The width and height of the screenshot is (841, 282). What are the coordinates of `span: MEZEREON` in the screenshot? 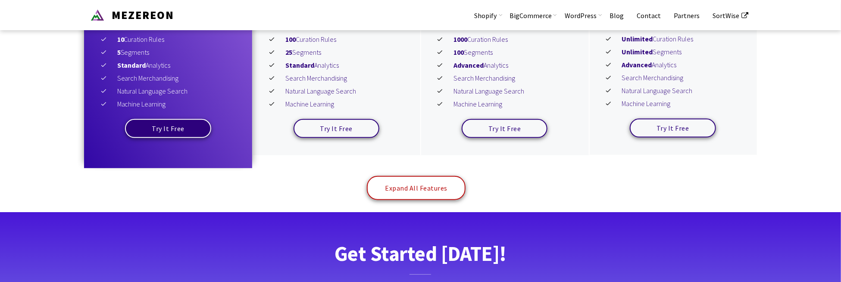 It's located at (141, 15).